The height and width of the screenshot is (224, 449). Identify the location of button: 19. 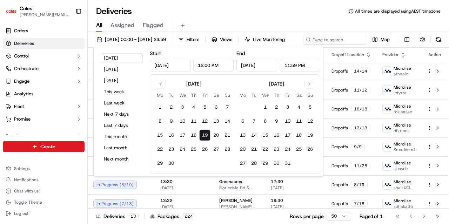
(205, 135).